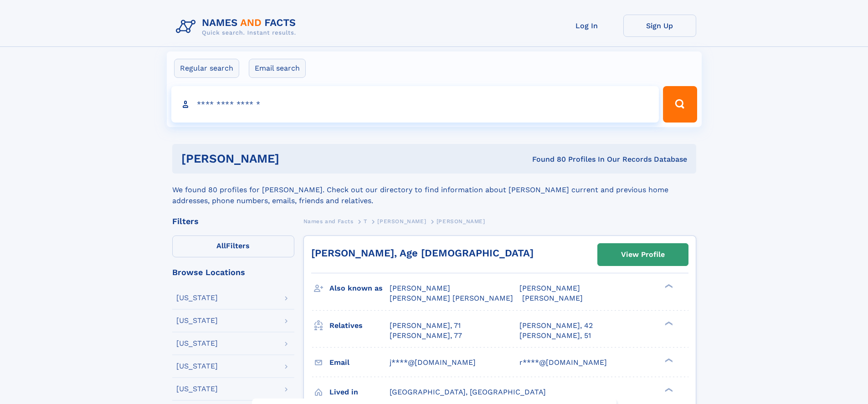 The image size is (868, 404). Describe the element at coordinates (221, 246) in the screenshot. I see `span: All` at that location.